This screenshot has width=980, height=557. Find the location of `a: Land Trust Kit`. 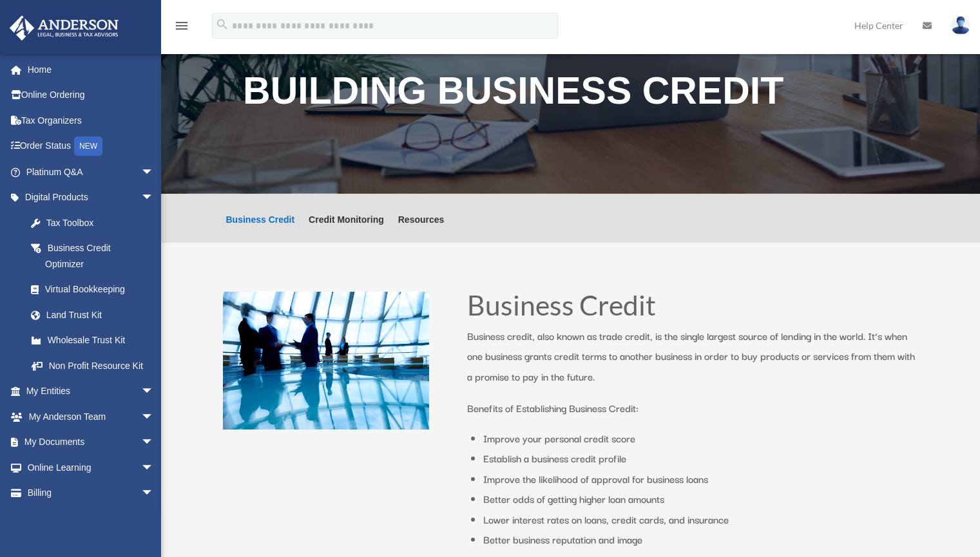

a: Land Trust Kit is located at coordinates (95, 315).